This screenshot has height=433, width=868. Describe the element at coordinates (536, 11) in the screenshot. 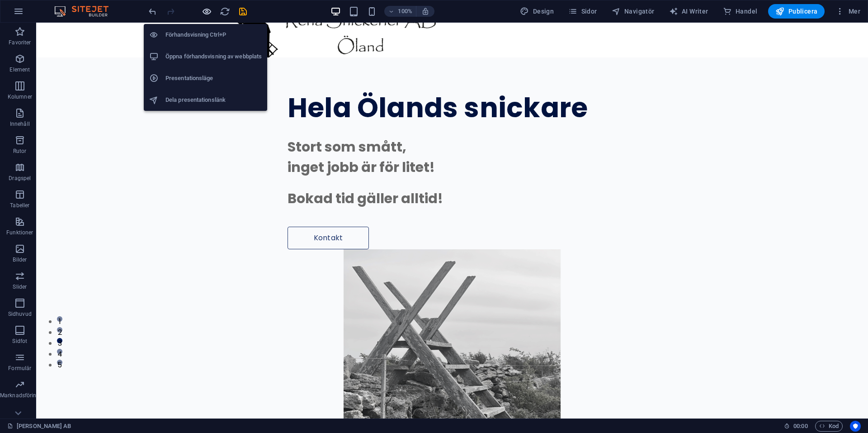

I see `span: Design` at that location.